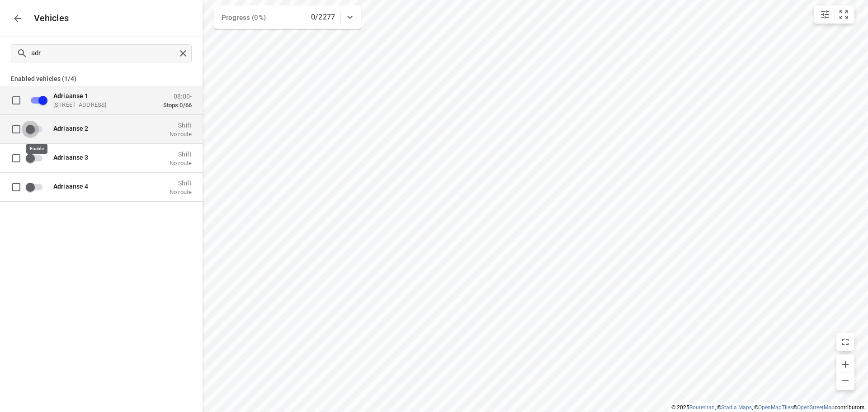  What do you see at coordinates (48, 18) in the screenshot?
I see `p: Vehicles` at bounding box center [48, 18].